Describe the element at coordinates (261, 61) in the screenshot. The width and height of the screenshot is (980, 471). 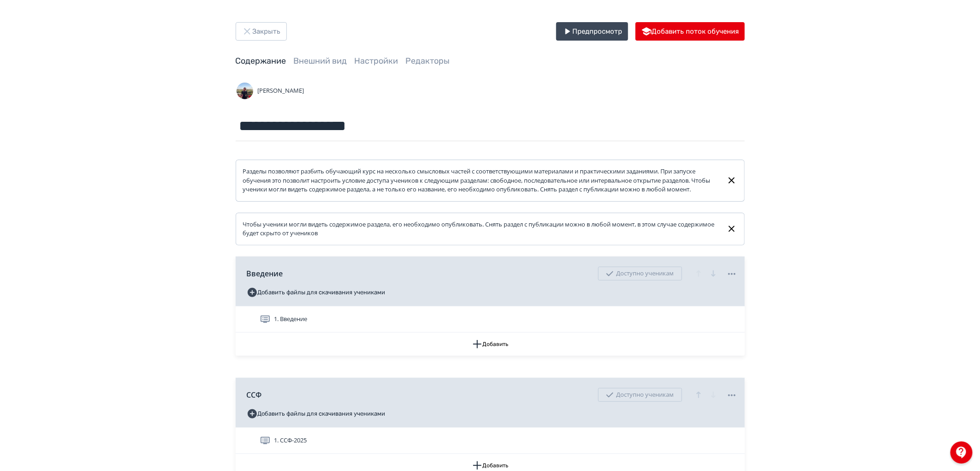
I see `a: Содержание` at that location.